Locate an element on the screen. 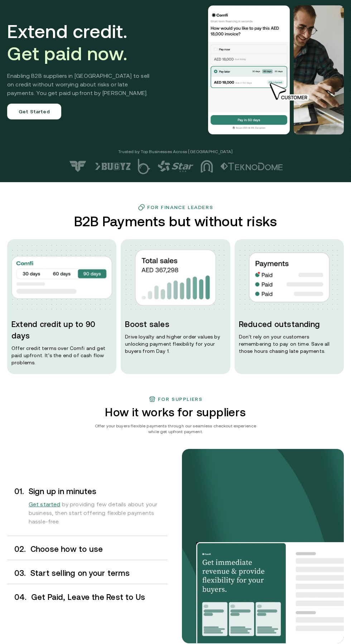  p: Don ' t rely on your customers remembering to pay on time. Save all those hours chasing late paym... is located at coordinates (289, 344).